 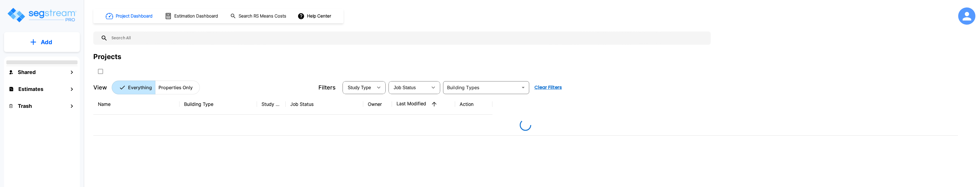 I want to click on th: Job Status, so click(x=324, y=104).